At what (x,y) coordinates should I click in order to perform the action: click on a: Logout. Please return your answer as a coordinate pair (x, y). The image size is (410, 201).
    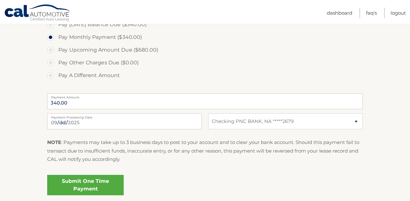
    Looking at the image, I should click on (399, 13).